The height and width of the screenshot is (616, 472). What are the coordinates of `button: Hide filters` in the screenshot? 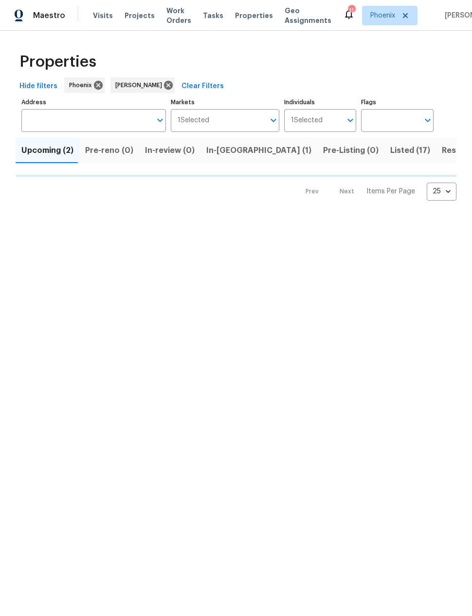 It's located at (38, 86).